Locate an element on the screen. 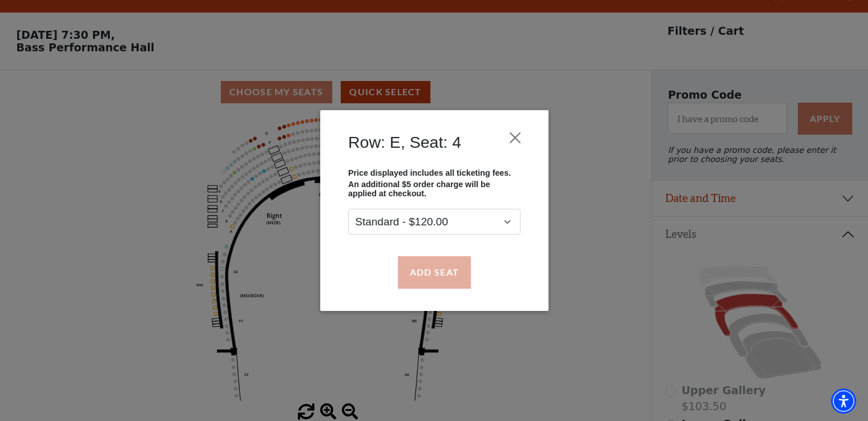 The image size is (868, 421). h4: Row: E, Seat: 4 is located at coordinates (404, 142).